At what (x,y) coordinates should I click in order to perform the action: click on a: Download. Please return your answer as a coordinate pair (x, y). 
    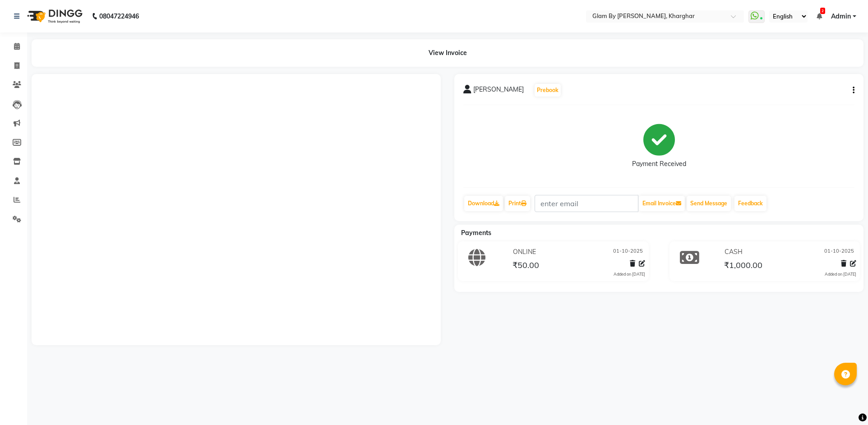
    Looking at the image, I should click on (484, 203).